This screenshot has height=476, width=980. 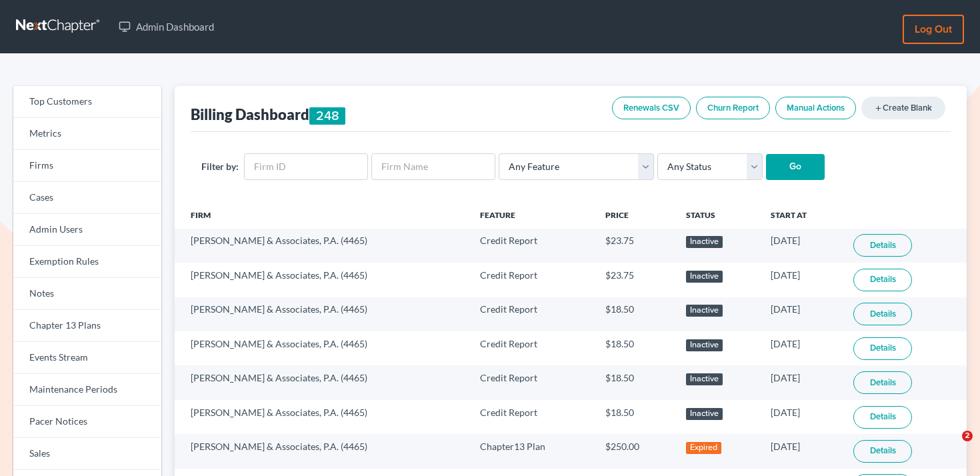 I want to click on a: Pacer Notices, so click(x=87, y=422).